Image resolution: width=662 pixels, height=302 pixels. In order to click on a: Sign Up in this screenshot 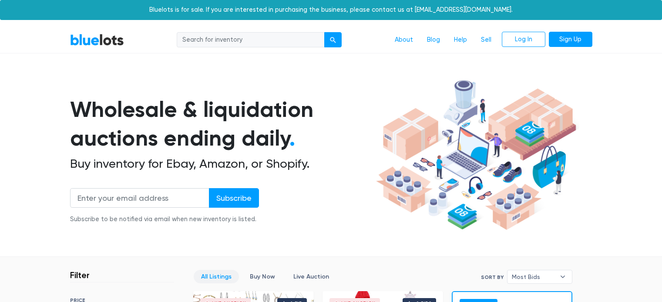, I will do `click(570, 40)`.